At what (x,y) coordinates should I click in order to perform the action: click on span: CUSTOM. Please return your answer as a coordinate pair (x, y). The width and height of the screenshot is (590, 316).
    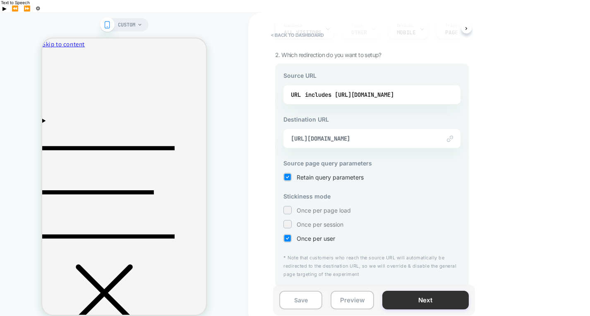
    Looking at the image, I should click on (127, 25).